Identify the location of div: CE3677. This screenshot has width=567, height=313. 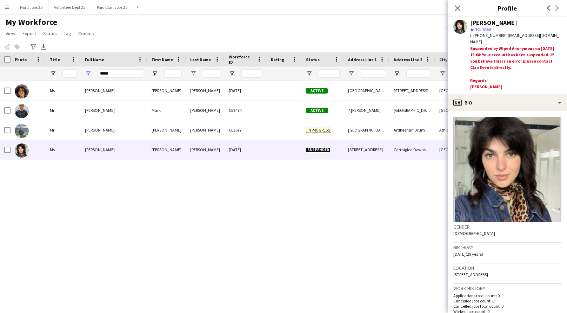
(246, 130).